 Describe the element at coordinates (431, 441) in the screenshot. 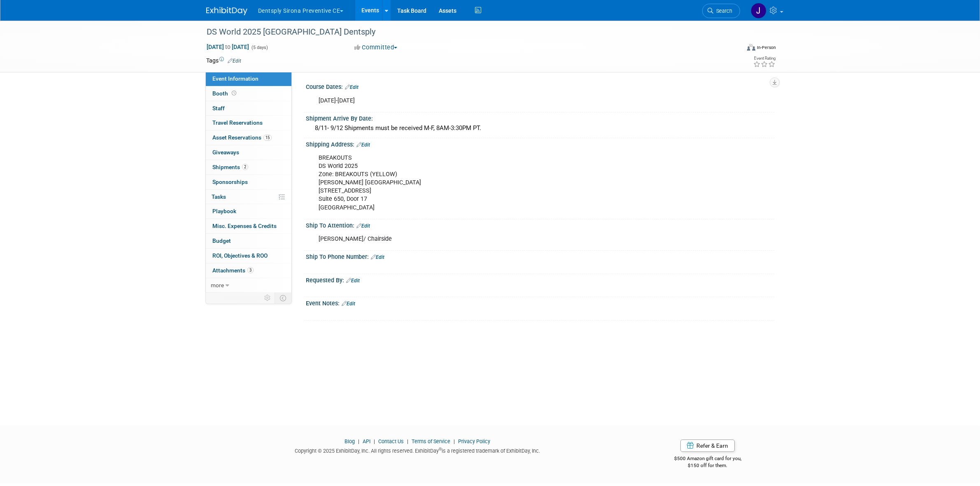

I see `a: Terms of Service` at that location.